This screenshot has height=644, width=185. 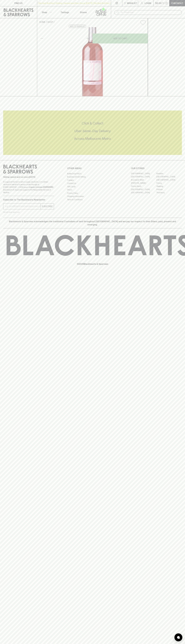 I want to click on p: Blackhearts & Sparrows acknowledges the traditional Custodians of land throughout [GEOGRAPHIC_DAT..., so click(x=92, y=223).